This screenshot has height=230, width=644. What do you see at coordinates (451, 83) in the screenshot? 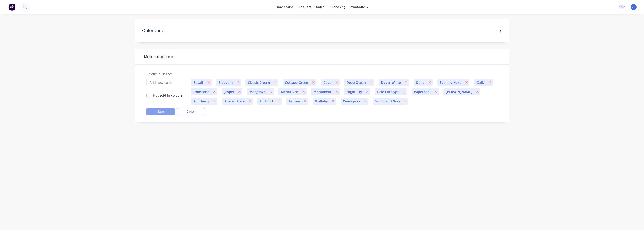
I see `span: Evening Haze` at bounding box center [451, 83].